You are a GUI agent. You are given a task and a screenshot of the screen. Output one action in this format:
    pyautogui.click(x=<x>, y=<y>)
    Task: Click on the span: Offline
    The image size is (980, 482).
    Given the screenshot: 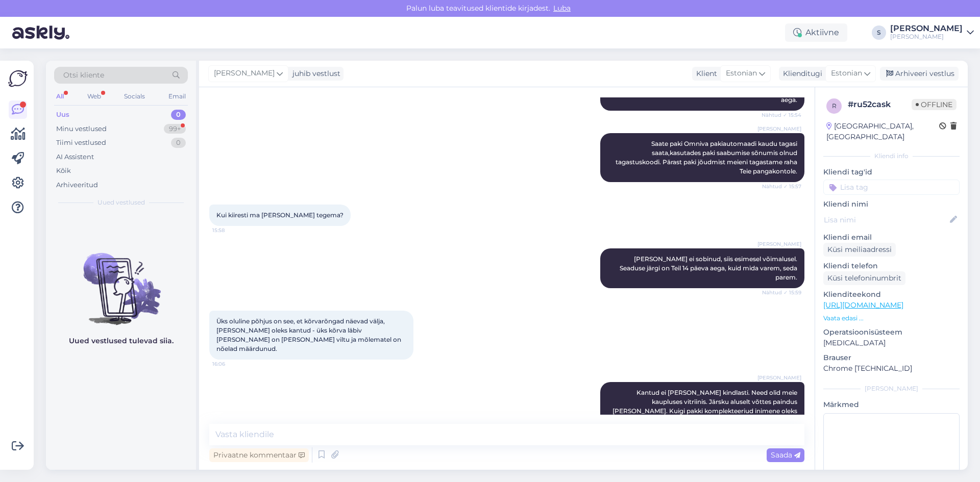 What is the action you would take?
    pyautogui.click(x=934, y=105)
    